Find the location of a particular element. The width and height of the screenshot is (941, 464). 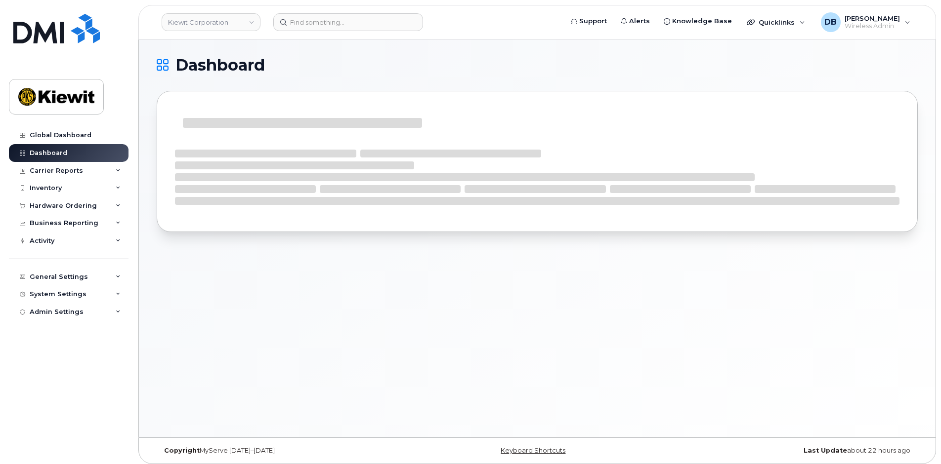

span: Dashboard is located at coordinates (220, 65).